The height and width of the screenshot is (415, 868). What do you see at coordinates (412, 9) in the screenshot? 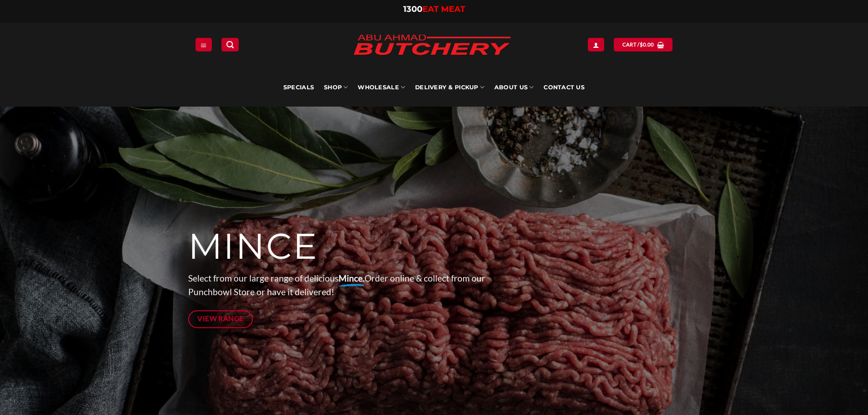
I see `span: 1300` at bounding box center [412, 9].